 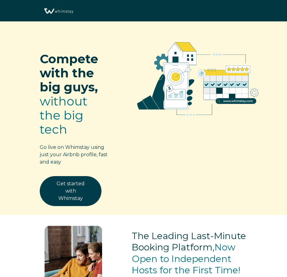 What do you see at coordinates (64, 115) in the screenshot?
I see `span: without the big tech` at bounding box center [64, 115].